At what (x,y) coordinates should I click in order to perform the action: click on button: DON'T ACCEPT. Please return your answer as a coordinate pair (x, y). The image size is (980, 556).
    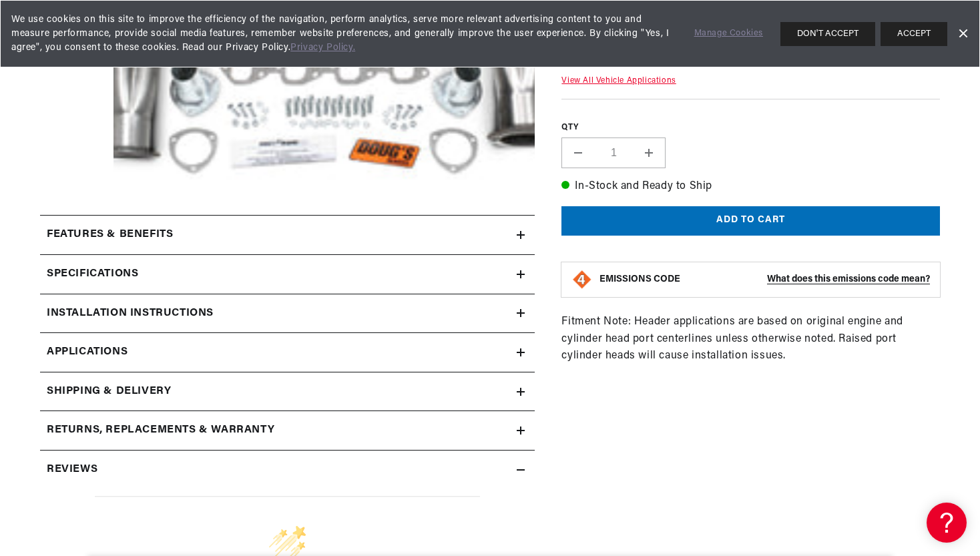
    Looking at the image, I should click on (828, 34).